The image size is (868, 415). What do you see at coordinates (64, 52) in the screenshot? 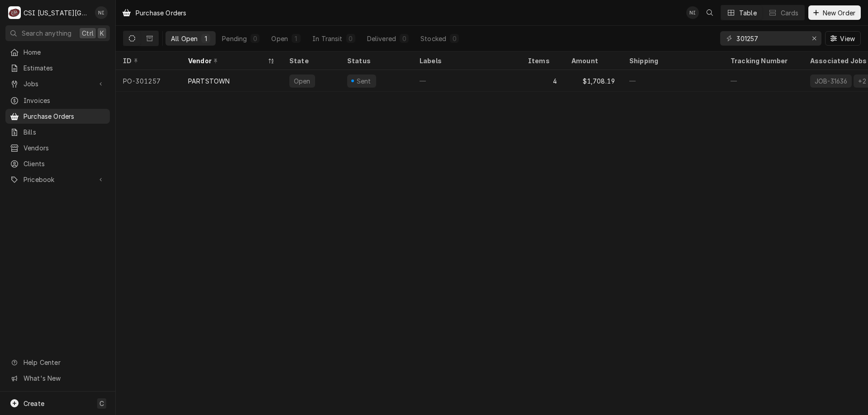
I see `span: Home` at bounding box center [64, 52].